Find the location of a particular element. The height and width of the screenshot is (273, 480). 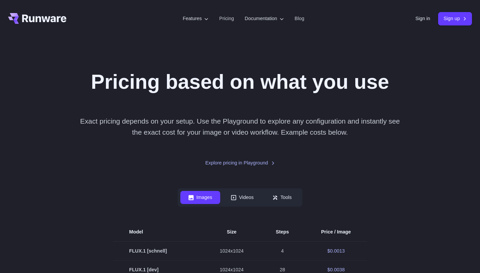

td: FLUX.1 [schnell] is located at coordinates (158, 251).